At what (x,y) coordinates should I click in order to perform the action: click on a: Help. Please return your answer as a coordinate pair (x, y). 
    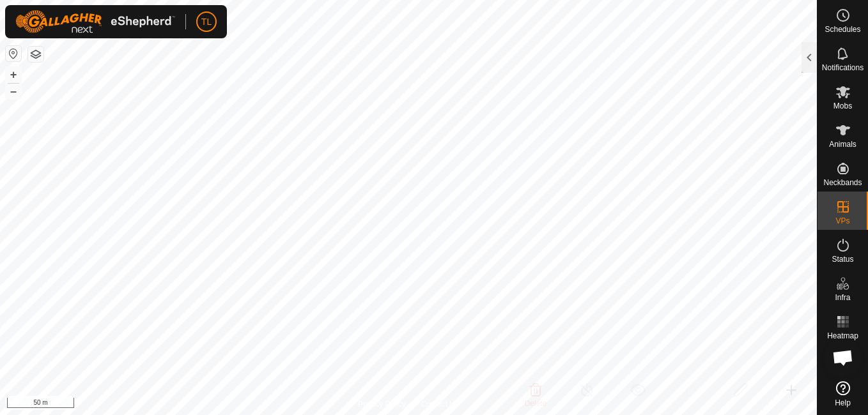
    Looking at the image, I should click on (842, 394).